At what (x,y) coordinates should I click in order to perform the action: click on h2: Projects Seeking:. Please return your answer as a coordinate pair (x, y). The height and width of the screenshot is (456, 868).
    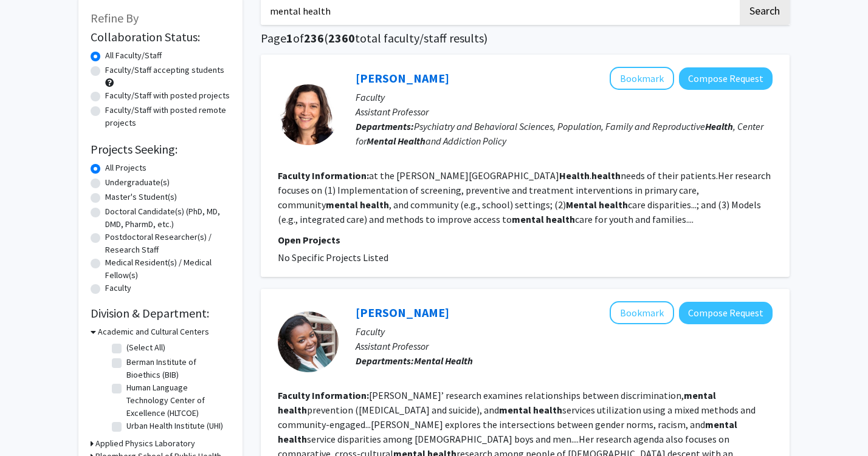
    Looking at the image, I should click on (161, 150).